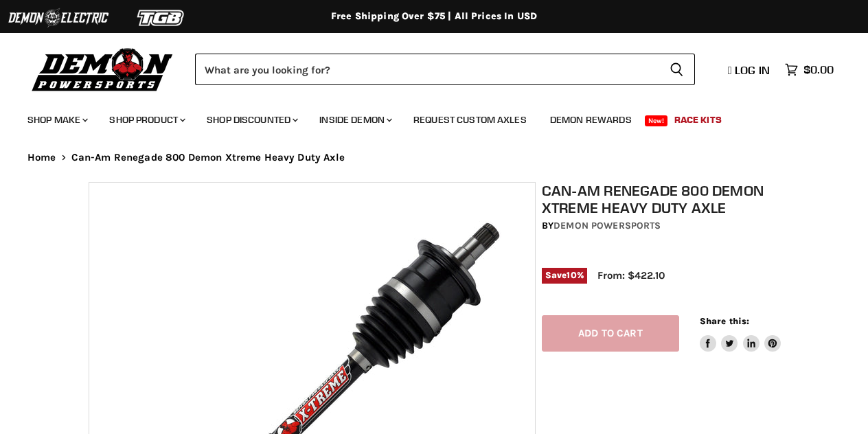  What do you see at coordinates (631, 276) in the screenshot?
I see `span: From: $422.10` at bounding box center [631, 276].